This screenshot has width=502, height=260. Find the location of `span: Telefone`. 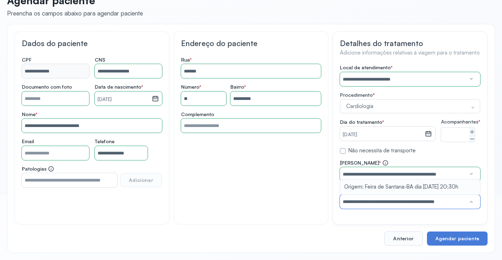

span: Telefone is located at coordinates (105, 142).